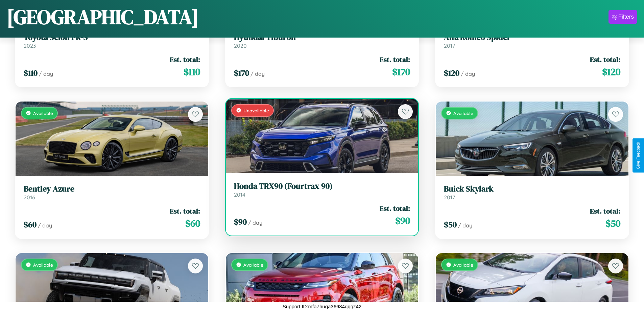 This screenshot has height=311, width=644. What do you see at coordinates (533, 41) in the screenshot?
I see `a: Alfa Romeo Spider2017` at bounding box center [533, 41].